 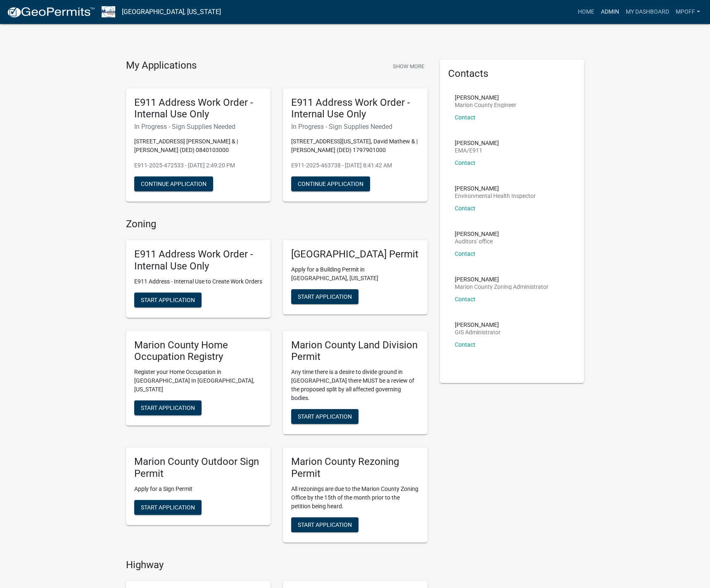 What do you see at coordinates (610, 12) in the screenshot?
I see `a: Admin` at bounding box center [610, 12].